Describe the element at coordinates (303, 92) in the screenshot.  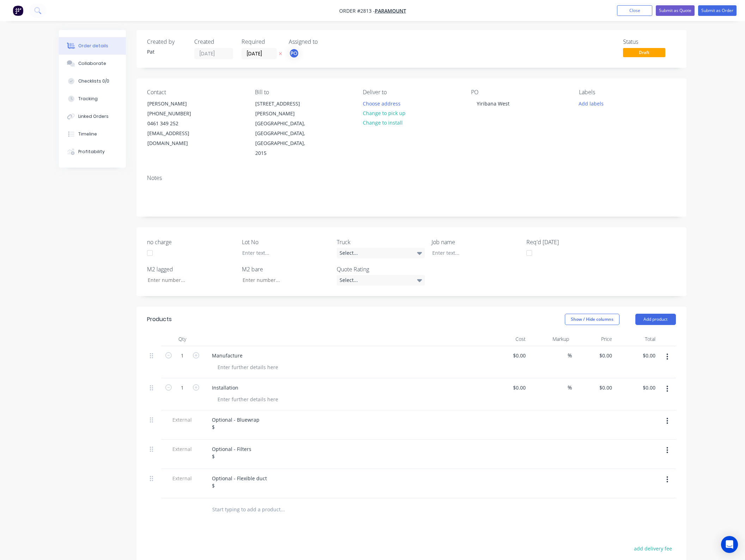
I see `div: Bill to` at that location.